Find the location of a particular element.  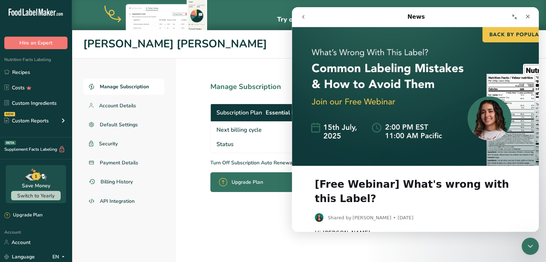

div: Close is located at coordinates (236, 9).